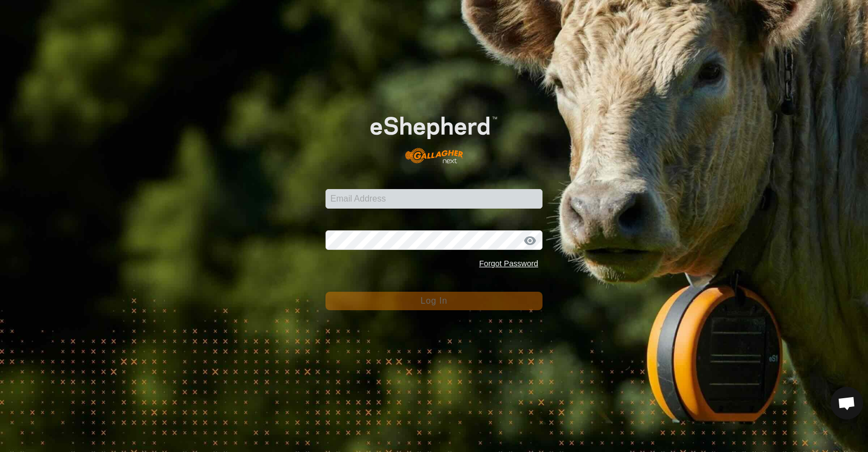 This screenshot has width=868, height=452. Describe the element at coordinates (434, 198) in the screenshot. I see `input: Email Address` at that location.